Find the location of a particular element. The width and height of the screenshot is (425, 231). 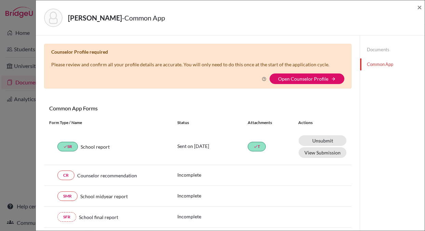

b: Counselor Profile required is located at coordinates (80, 52).